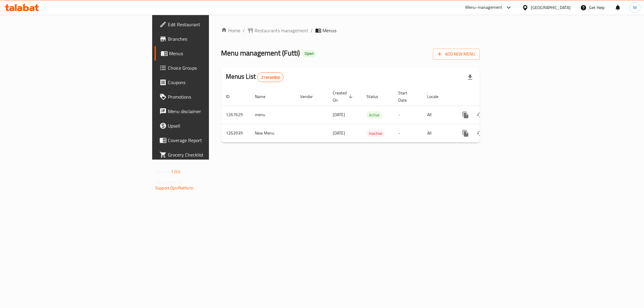 Image resolution: width=644 pixels, height=308 pixels. What do you see at coordinates (487, 97) in the screenshot?
I see `th: Actions` at bounding box center [487, 97].